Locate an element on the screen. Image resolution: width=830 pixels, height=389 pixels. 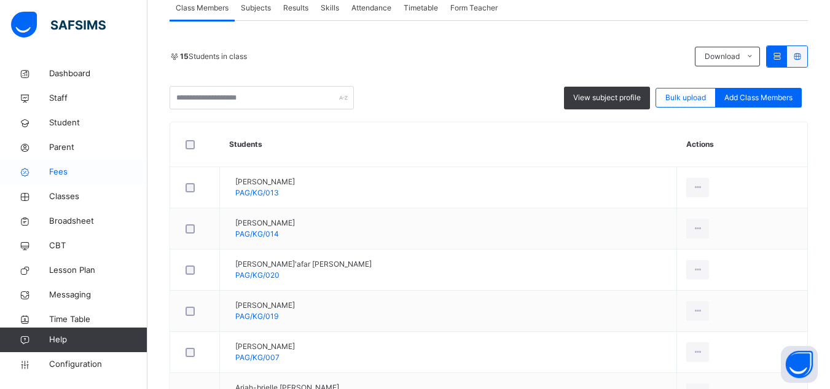
span: CBT is located at coordinates (98, 246).